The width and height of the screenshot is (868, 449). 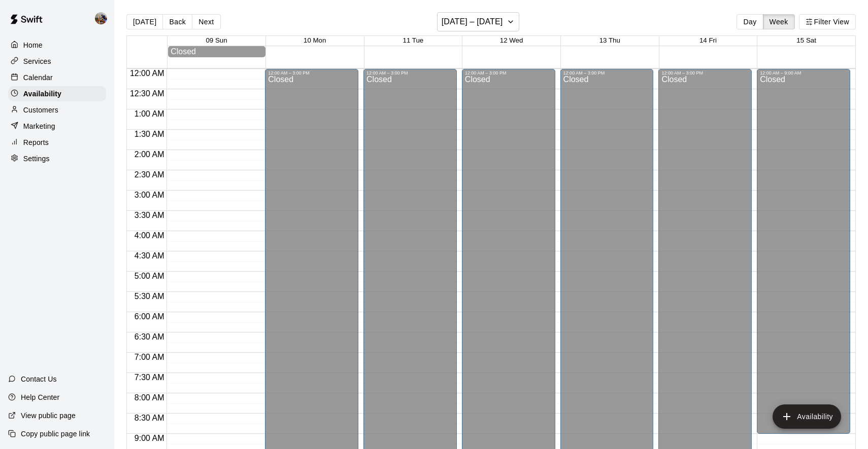 I want to click on button: 10 Mon, so click(x=315, y=40).